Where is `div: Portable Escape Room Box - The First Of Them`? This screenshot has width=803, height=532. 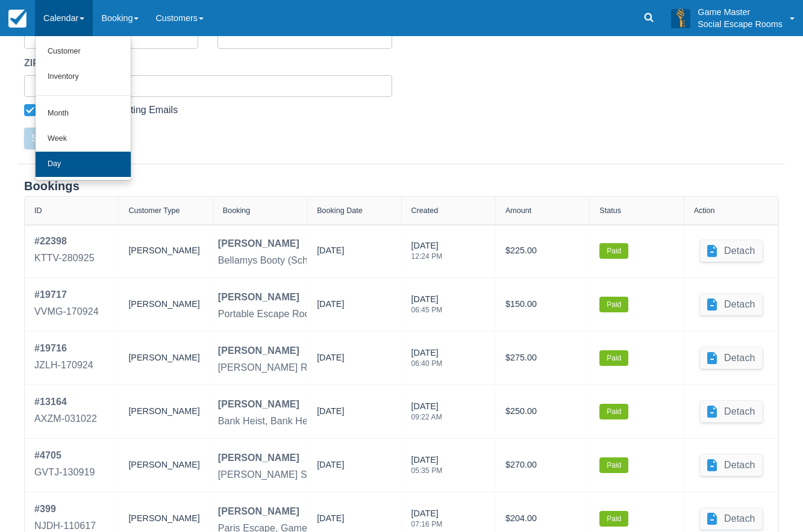
div: Portable Escape Room Box - The First Of Them is located at coordinates (321, 314).